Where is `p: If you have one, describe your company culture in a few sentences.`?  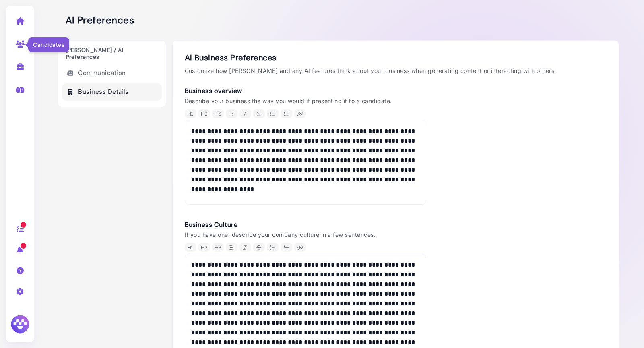
p: If you have one, describe your company culture in a few sentences. is located at coordinates (305, 234).